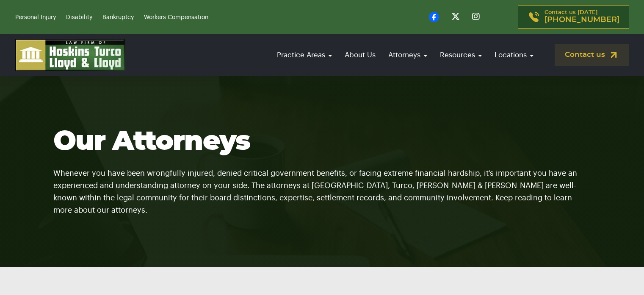 The height and width of the screenshot is (295, 644). What do you see at coordinates (176, 17) in the screenshot?
I see `a: Workers Compensation` at bounding box center [176, 17].